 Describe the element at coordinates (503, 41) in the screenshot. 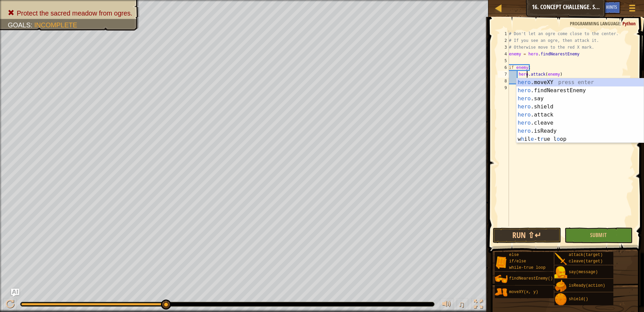

I see `div: 2` at that location.